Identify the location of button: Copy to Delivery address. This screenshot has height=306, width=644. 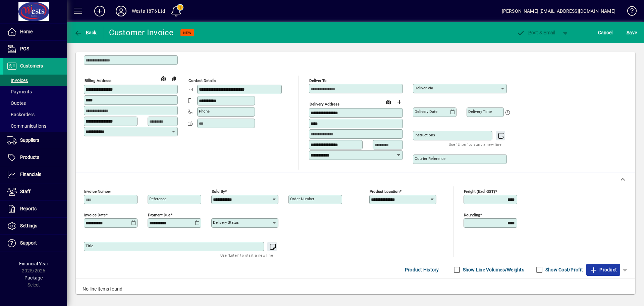
(174, 78).